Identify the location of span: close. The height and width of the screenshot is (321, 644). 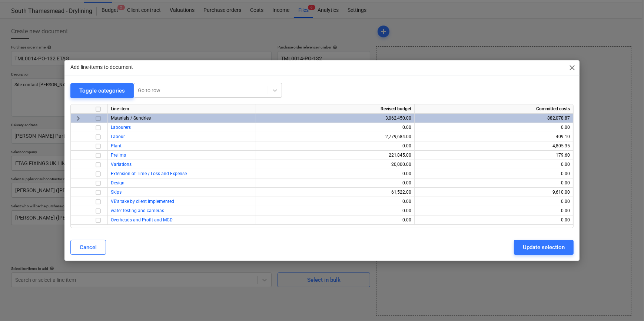
(572, 68).